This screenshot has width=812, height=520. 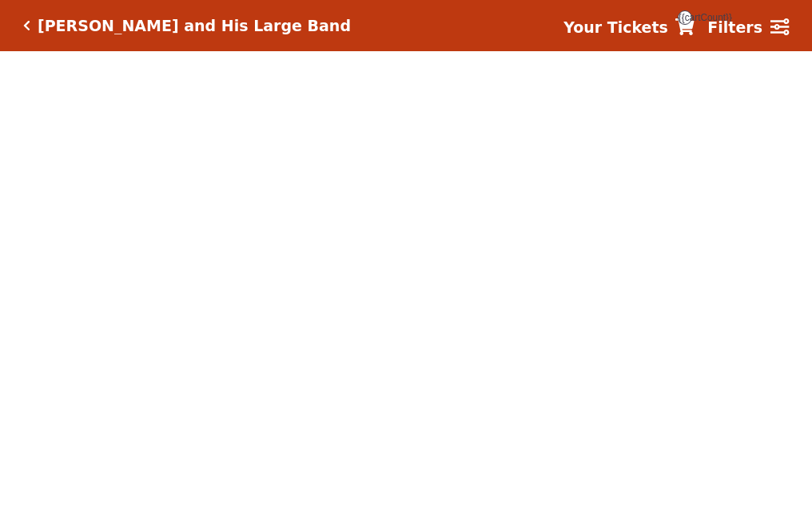 What do you see at coordinates (685, 18) in the screenshot?
I see `span: {{cartCount}}` at bounding box center [685, 18].